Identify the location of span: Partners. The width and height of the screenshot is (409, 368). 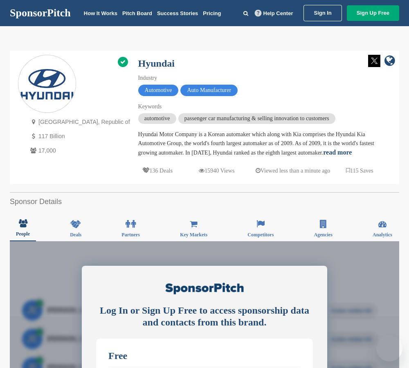
(130, 235).